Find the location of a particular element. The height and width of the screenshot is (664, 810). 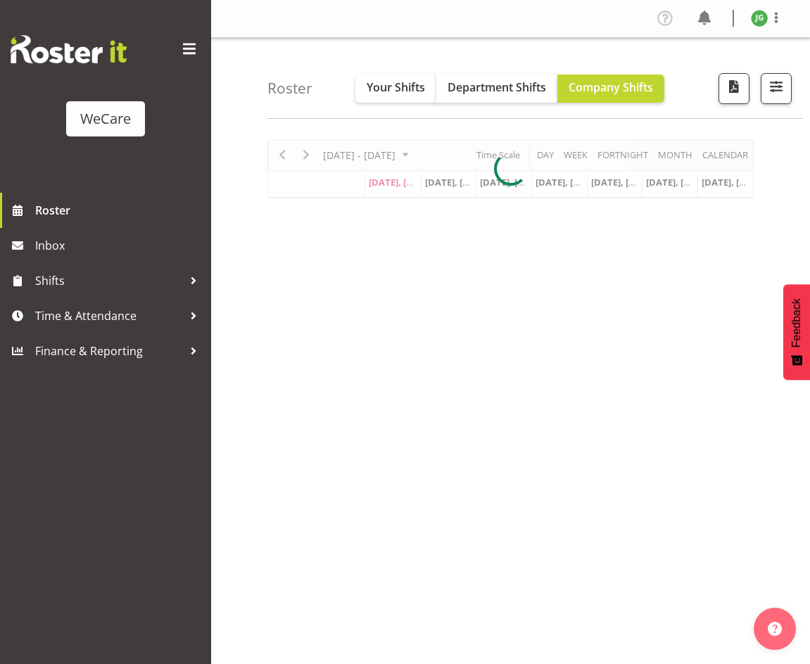

span: Inbox is located at coordinates (120, 245).